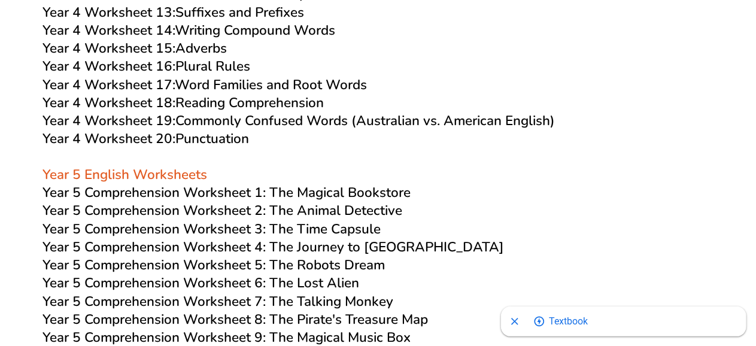 This screenshot has width=756, height=346. Describe the element at coordinates (110, 66) in the screenshot. I see `span: Year 4 Worksheet 16:` at that location.